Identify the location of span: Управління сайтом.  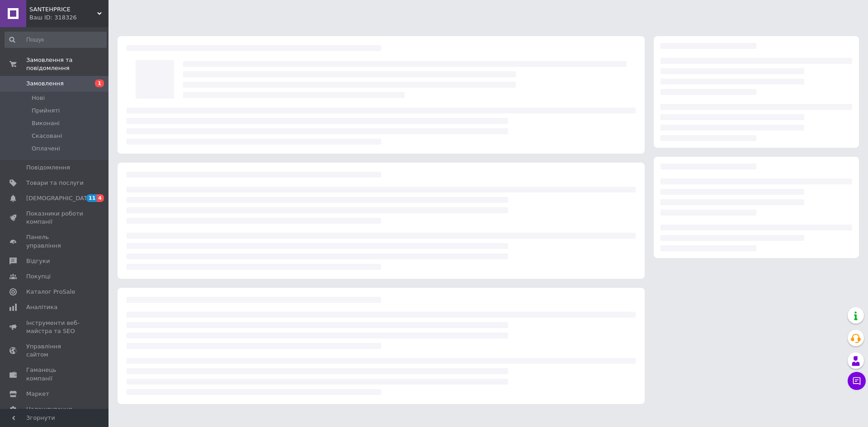
(55, 351).